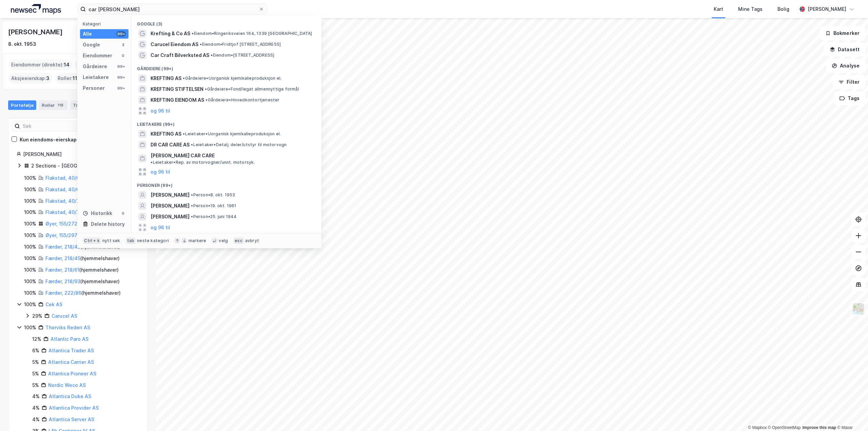 This screenshot has height=431, width=868. Describe the element at coordinates (63, 281) in the screenshot. I see `a: Færder, 218/93` at that location.